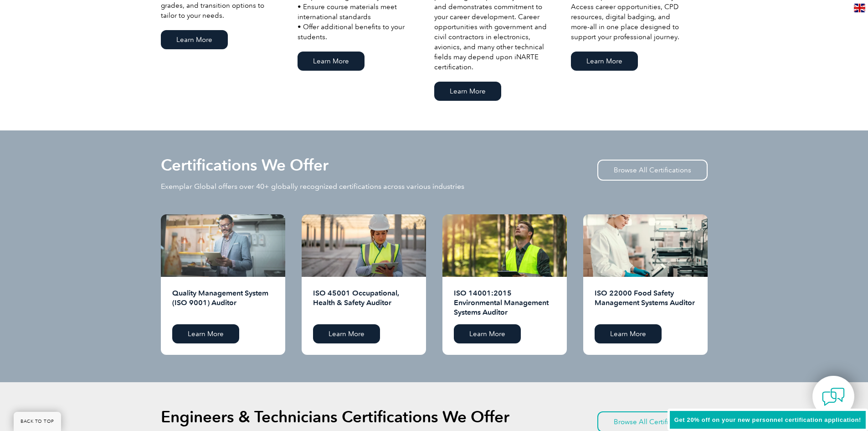 This screenshot has height=431, width=868. Describe the element at coordinates (768, 419) in the screenshot. I see `span: Get 20% off on your new personnel certification application!` at that location.